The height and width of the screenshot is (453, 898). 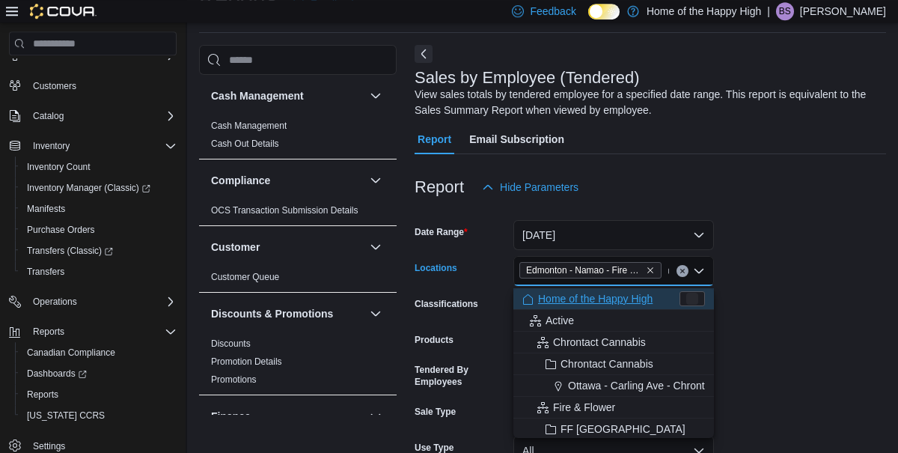 I want to click on span: Email Subscription, so click(x=516, y=139).